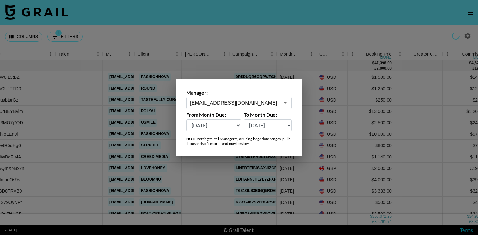 This screenshot has height=235, width=478. Describe the element at coordinates (268, 115) in the screenshot. I see `label: To Month Due:` at that location.